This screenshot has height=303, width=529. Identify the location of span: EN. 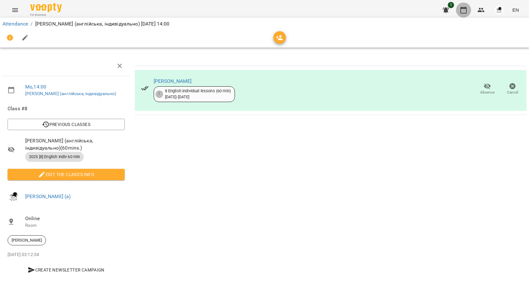
(515, 10).